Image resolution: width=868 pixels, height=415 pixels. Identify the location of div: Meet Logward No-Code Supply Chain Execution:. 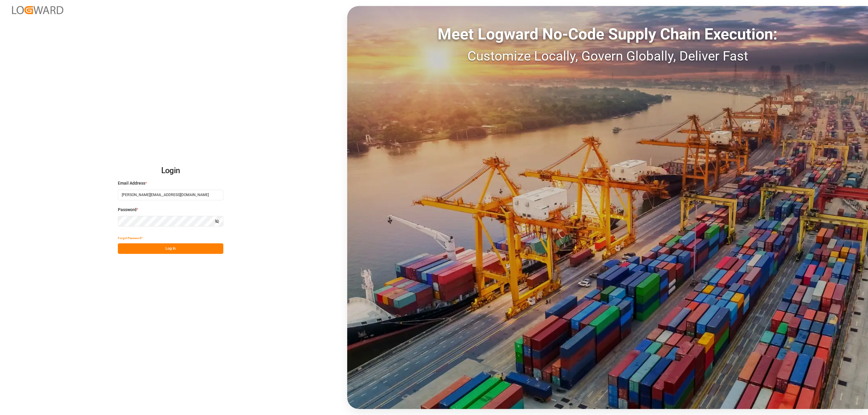
(608, 34).